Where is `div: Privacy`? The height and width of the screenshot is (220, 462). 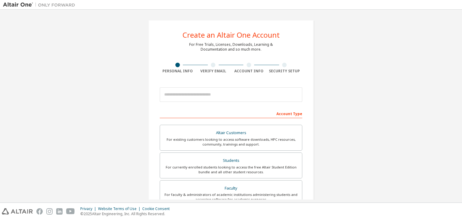 div: Privacy is located at coordinates (89, 209).